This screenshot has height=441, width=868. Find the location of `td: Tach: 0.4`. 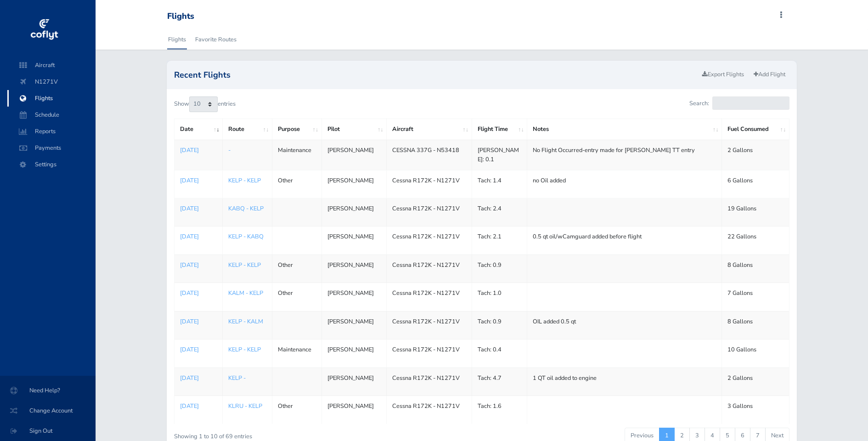

td: Tach: 0.4 is located at coordinates (499, 353).